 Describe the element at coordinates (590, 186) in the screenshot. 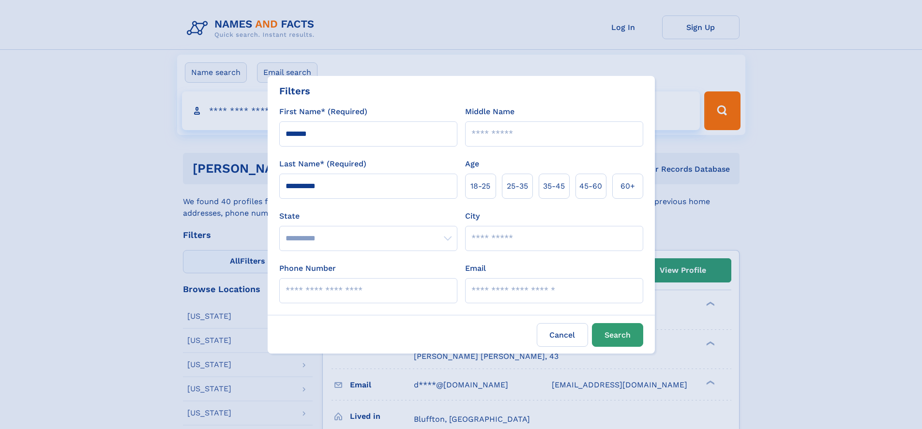

I see `span: 45‑60` at that location.